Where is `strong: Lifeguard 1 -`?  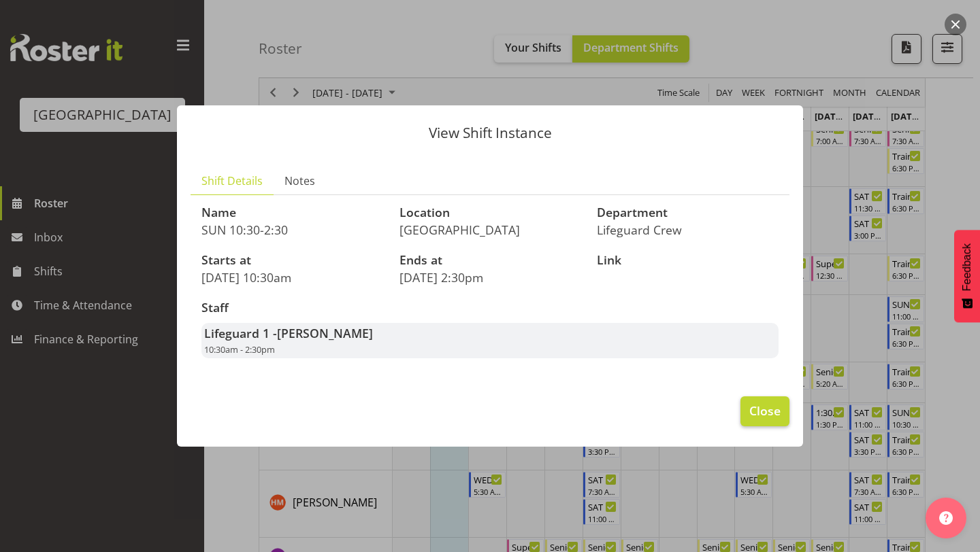 strong: Lifeguard 1 - is located at coordinates (289, 333).